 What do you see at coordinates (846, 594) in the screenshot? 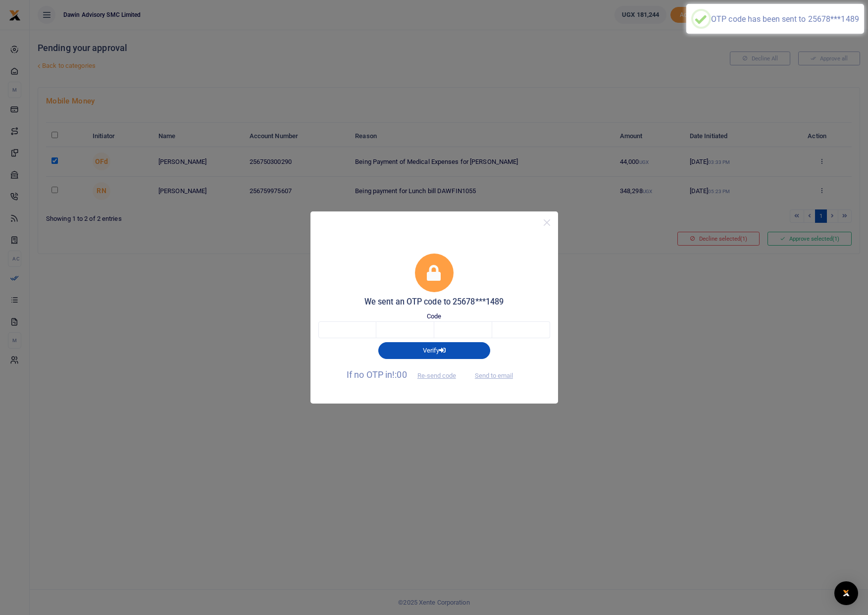
I see `div: Open Intercom Messenger` at bounding box center [846, 594].